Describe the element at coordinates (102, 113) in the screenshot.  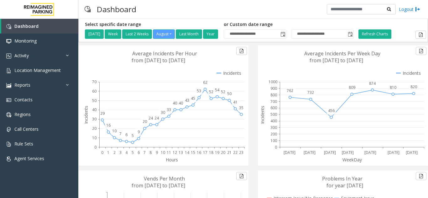
I see `text: 29` at that location.